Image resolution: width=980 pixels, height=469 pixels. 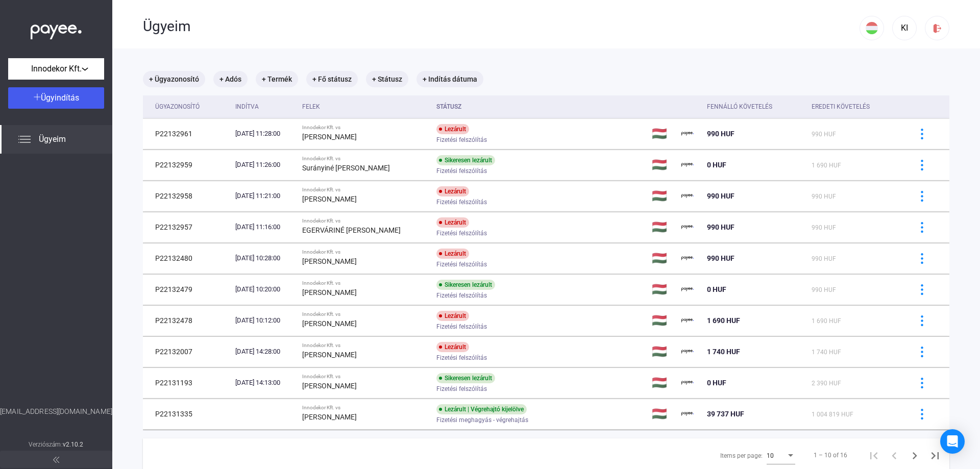 I want to click on button: Next page, so click(x=915, y=455).